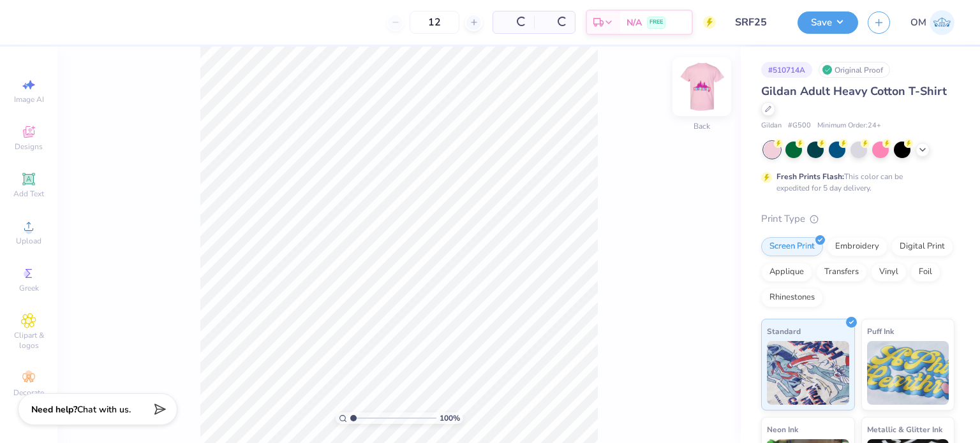 This screenshot has height=443, width=980. Describe the element at coordinates (756, 22) in the screenshot. I see `input: Untitled Design` at that location.